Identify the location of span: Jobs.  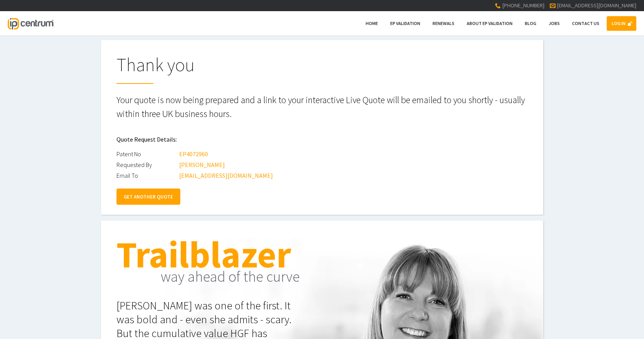
(554, 23).